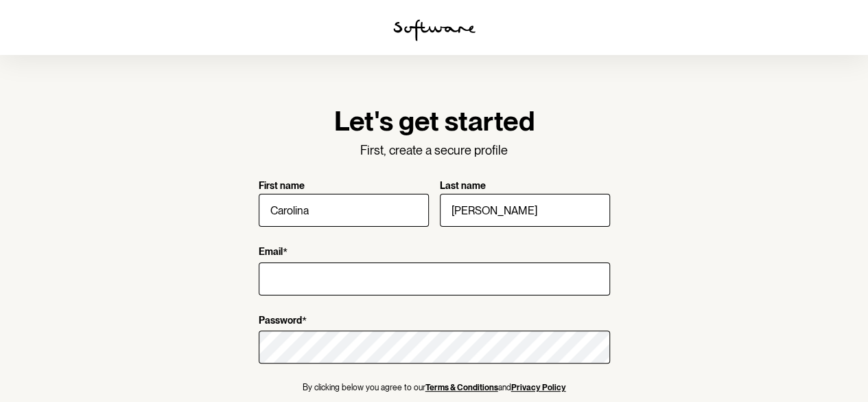 The height and width of the screenshot is (402, 868). Describe the element at coordinates (282, 185) in the screenshot. I see `p: First name` at that location.